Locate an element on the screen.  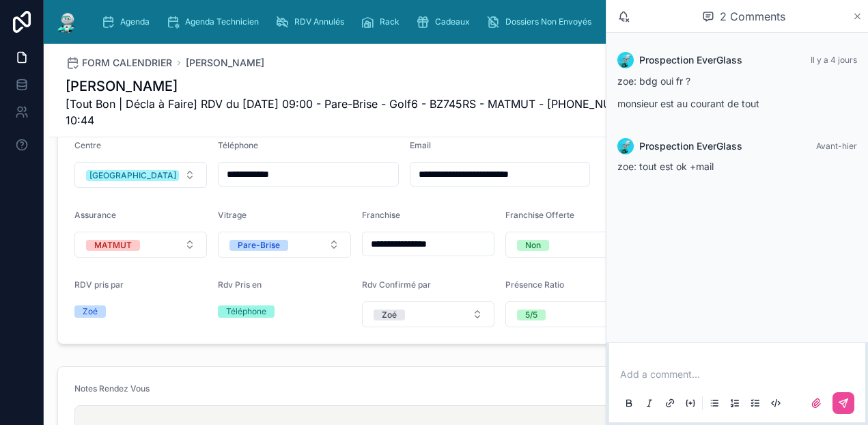
span: Il y a 4 jours is located at coordinates (834, 60).